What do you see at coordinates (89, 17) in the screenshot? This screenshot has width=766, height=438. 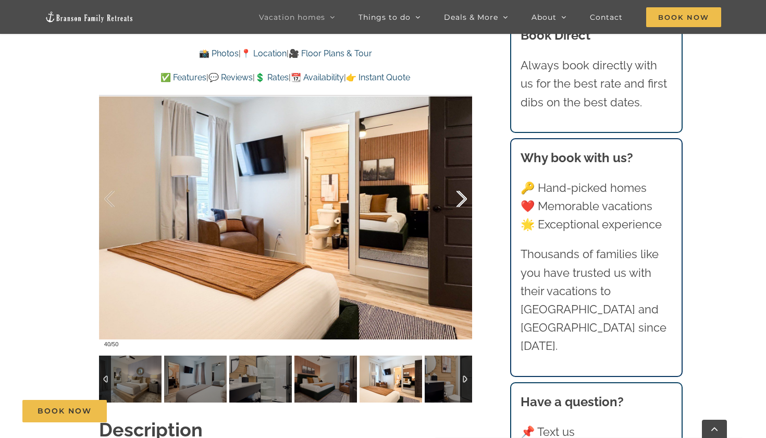 I see `img: Branson Family Retreats Logo` at bounding box center [89, 17].